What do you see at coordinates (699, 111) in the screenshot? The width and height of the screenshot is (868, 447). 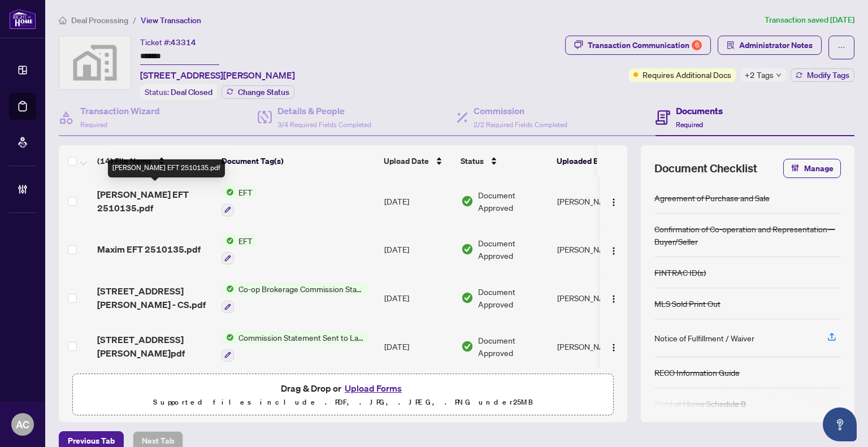 I see `h4: Documents` at bounding box center [699, 111].